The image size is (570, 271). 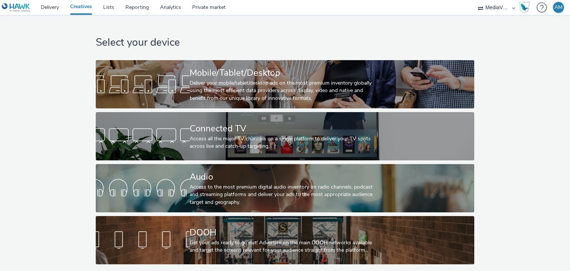 I want to click on a: Hawk Academy, so click(x=526, y=7).